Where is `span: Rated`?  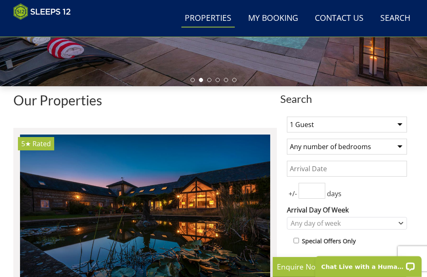 span: Rated is located at coordinates (42, 144).